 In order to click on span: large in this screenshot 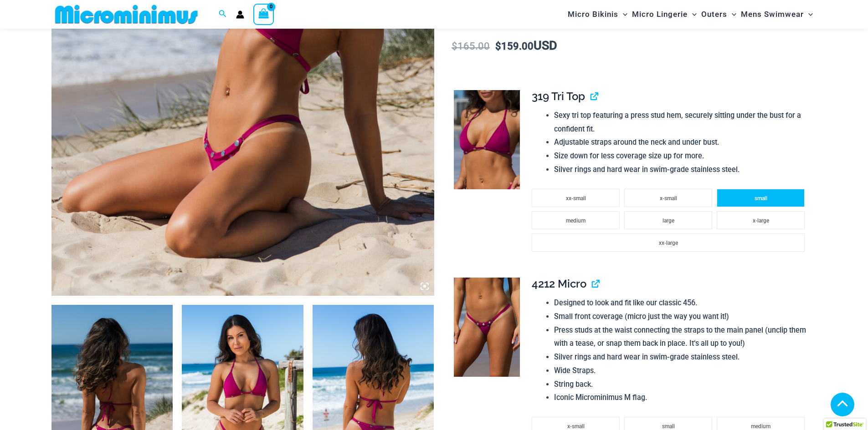, I will do `click(668, 221)`.